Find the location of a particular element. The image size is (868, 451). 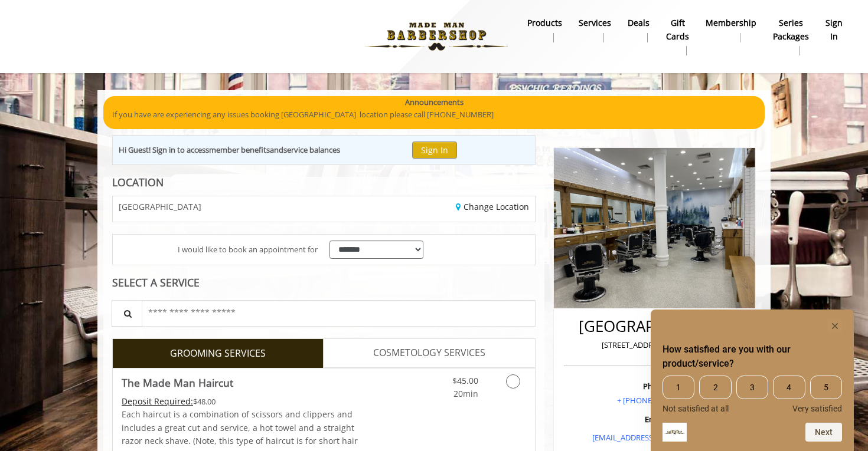

b: Membership is located at coordinates (731, 23).